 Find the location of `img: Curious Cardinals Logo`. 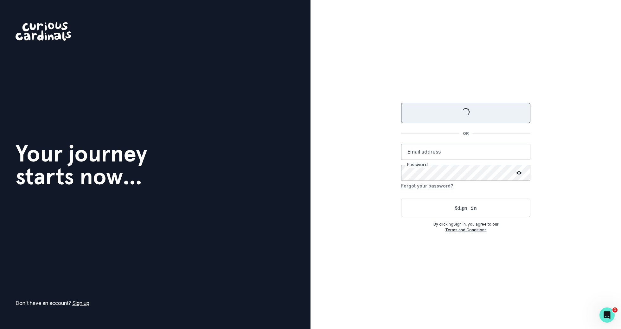

img: Curious Cardinals Logo is located at coordinates (43, 31).